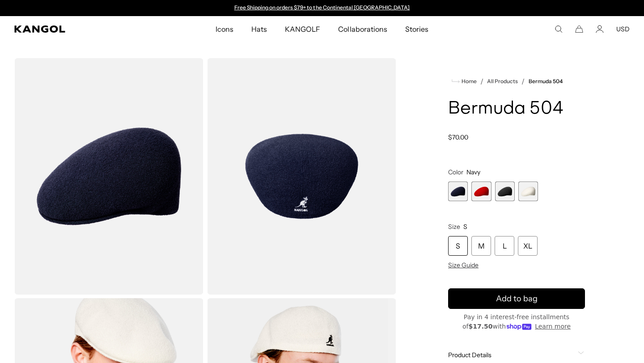 The image size is (644, 363). Describe the element at coordinates (456, 172) in the screenshot. I see `span: Color` at that location.